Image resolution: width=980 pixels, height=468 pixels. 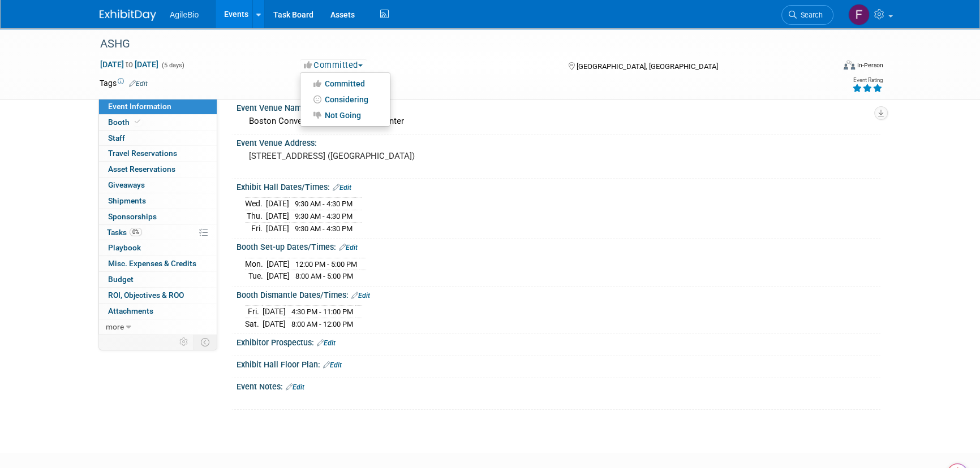 What do you see at coordinates (158, 122) in the screenshot?
I see `a: Booth` at bounding box center [158, 122].